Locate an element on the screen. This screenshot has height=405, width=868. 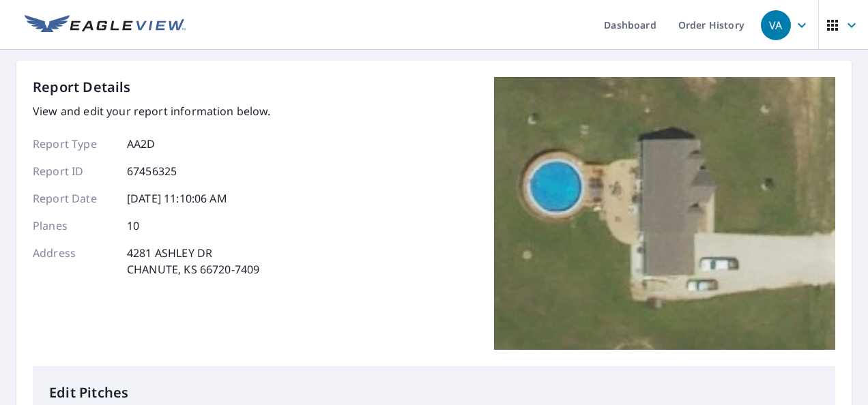
p: AA2D is located at coordinates (141, 144).